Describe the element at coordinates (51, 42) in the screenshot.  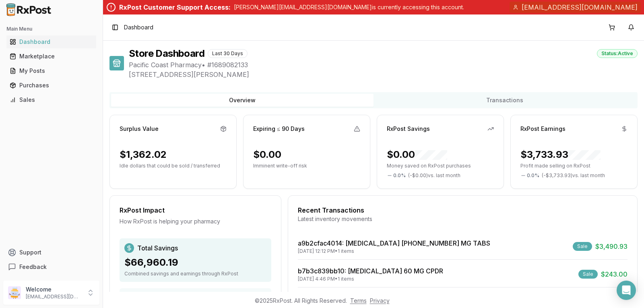
I see `div: Dashboard` at that location.